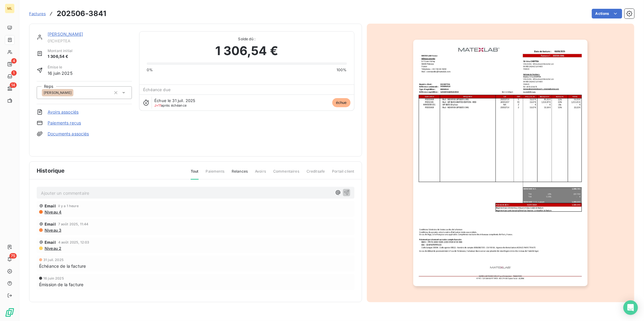  What do you see at coordinates (501, 163) in the screenshot?
I see `img: invoice_thumbnail` at bounding box center [501, 163].